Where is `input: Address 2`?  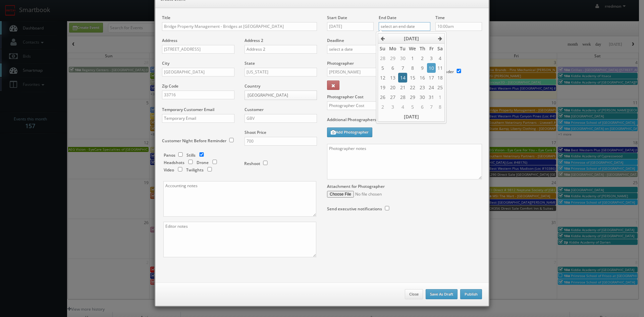 input: Address 2 is located at coordinates (281, 49).